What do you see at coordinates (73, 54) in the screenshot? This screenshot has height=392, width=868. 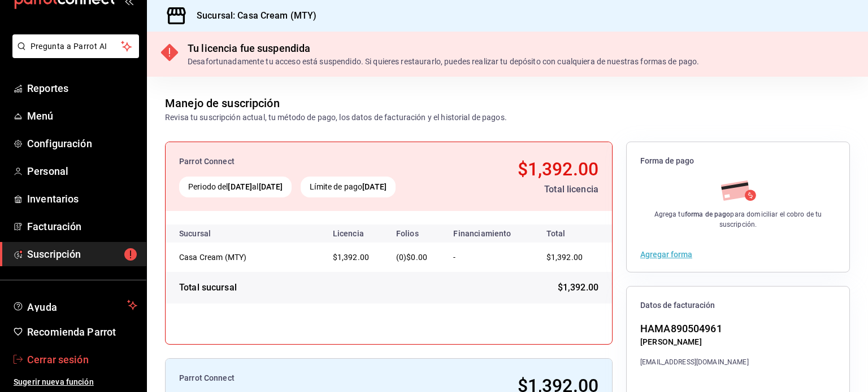 I see `a: Pregunta a Parrot AI` at bounding box center [73, 54].